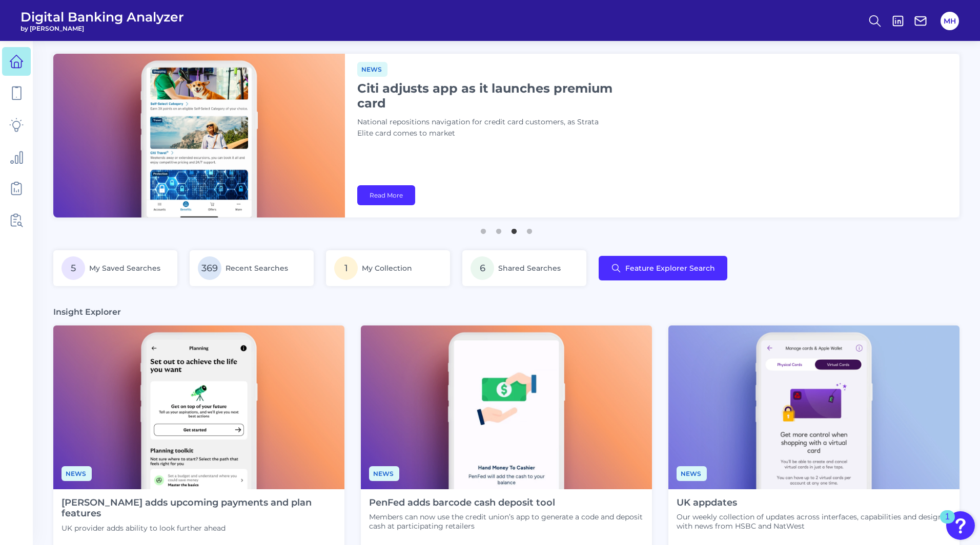 This screenshot has height=545, width=980. Describe the element at coordinates (950, 21) in the screenshot. I see `button: MH` at that location.